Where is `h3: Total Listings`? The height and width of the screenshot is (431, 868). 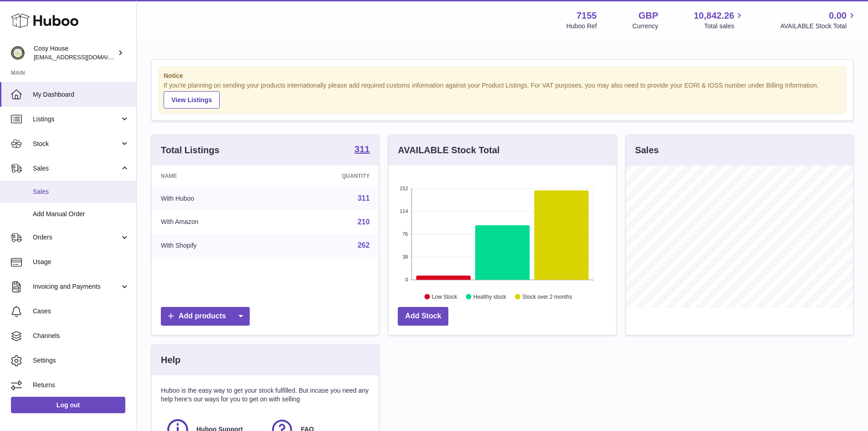 h3: Total Listings is located at coordinates (190, 150).